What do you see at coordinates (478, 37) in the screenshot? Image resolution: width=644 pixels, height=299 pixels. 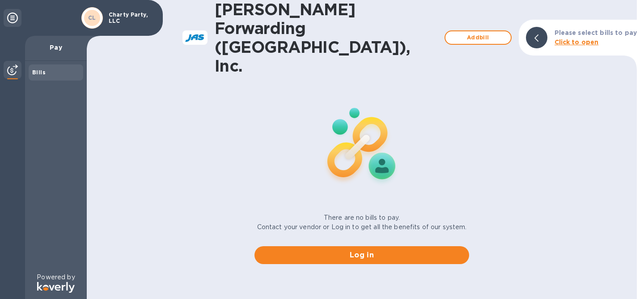 I see `span: Add bill` at bounding box center [478, 37].